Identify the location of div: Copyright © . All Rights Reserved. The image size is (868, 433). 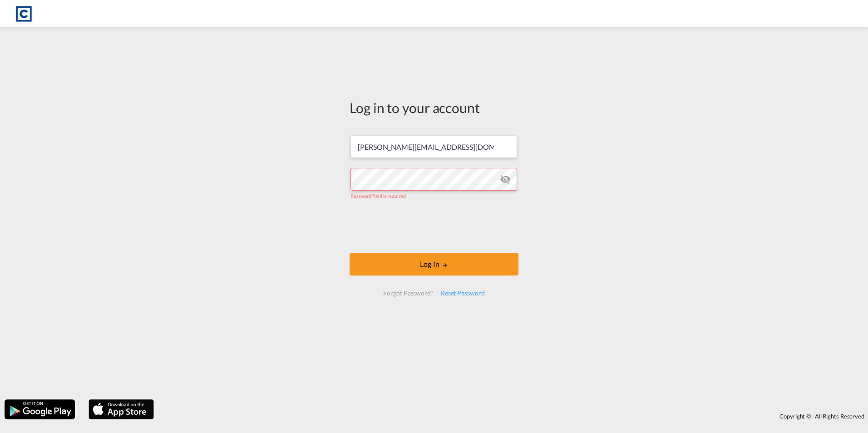
(513, 417).